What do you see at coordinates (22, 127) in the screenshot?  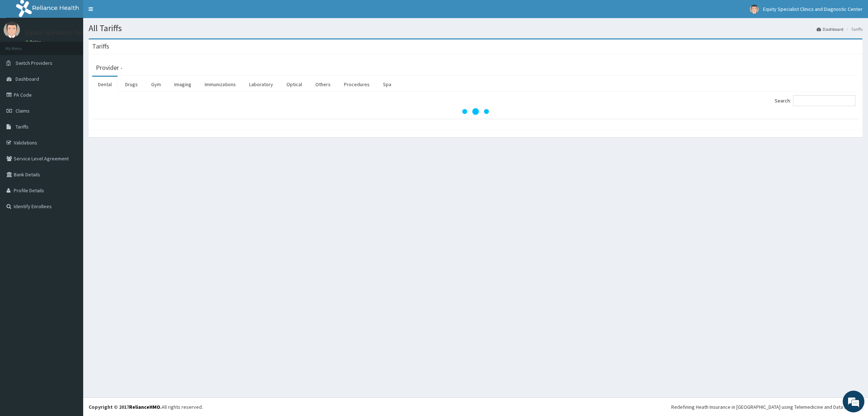 I see `span: Tariffs` at bounding box center [22, 127].